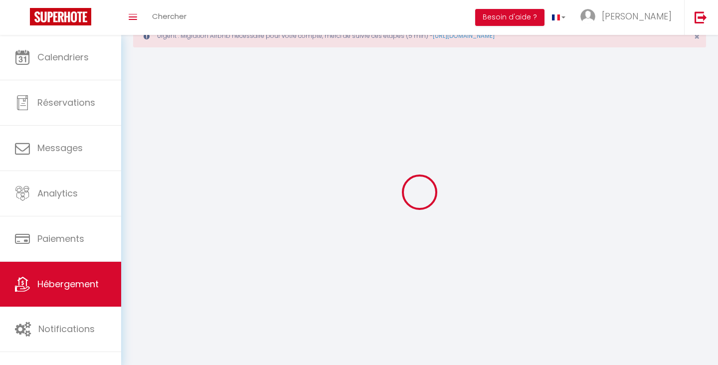  I want to click on span: Messages, so click(60, 148).